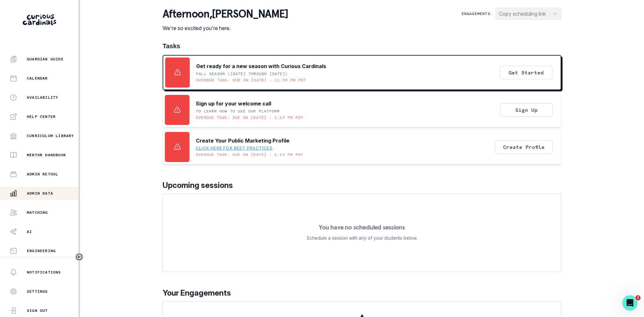 The height and width of the screenshot is (317, 644). What do you see at coordinates (233, 103) in the screenshot?
I see `p: Sign up for your welcome call` at bounding box center [233, 103].